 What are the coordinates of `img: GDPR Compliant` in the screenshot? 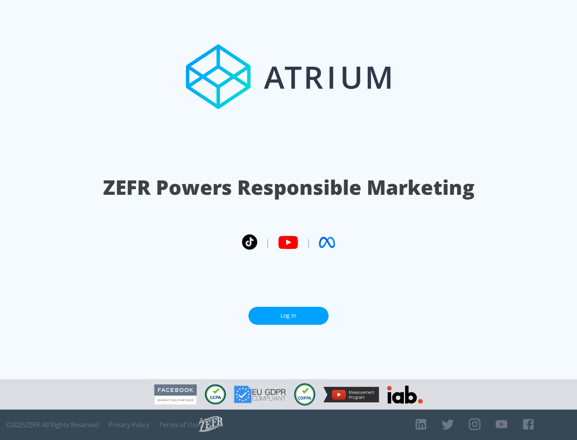 It's located at (260, 395).